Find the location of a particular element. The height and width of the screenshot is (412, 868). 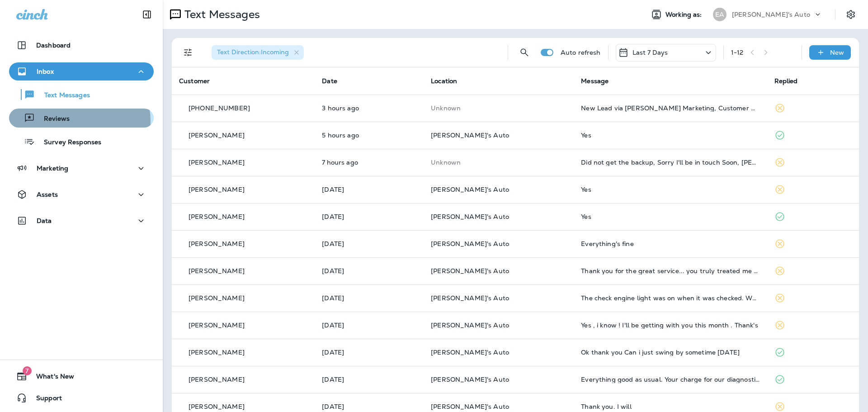

p: Last 7 Days is located at coordinates (650, 53).